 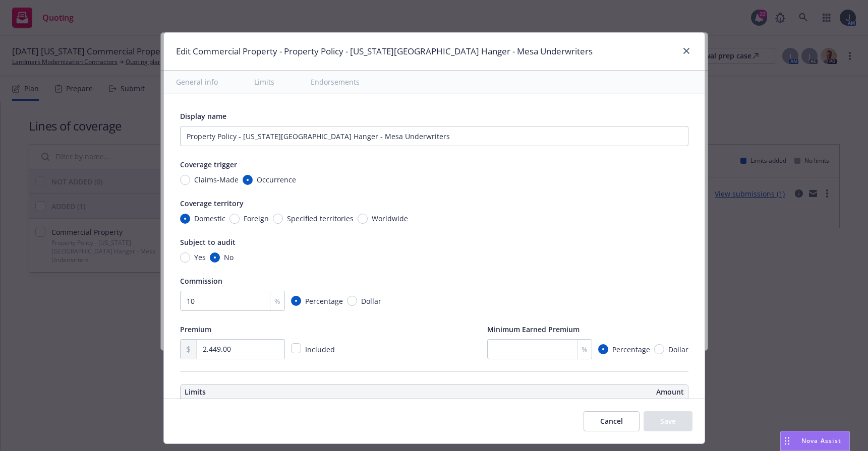 I want to click on th: Limits, so click(x=282, y=392).